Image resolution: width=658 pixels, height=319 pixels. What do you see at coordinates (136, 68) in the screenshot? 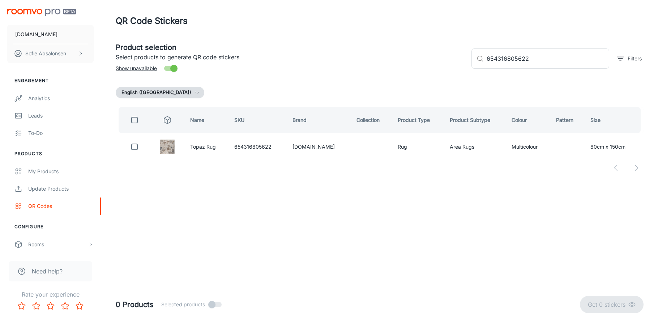
I see `span: Show unavailable` at bounding box center [136, 68].